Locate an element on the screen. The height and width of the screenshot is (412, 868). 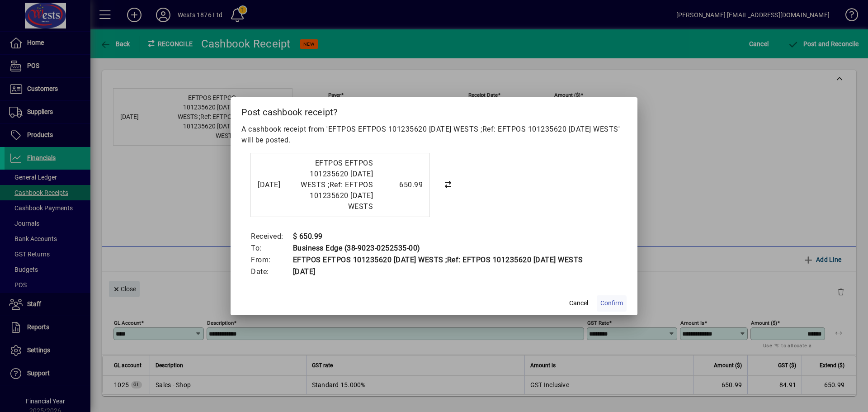
td: Date: is located at coordinates (272, 272).